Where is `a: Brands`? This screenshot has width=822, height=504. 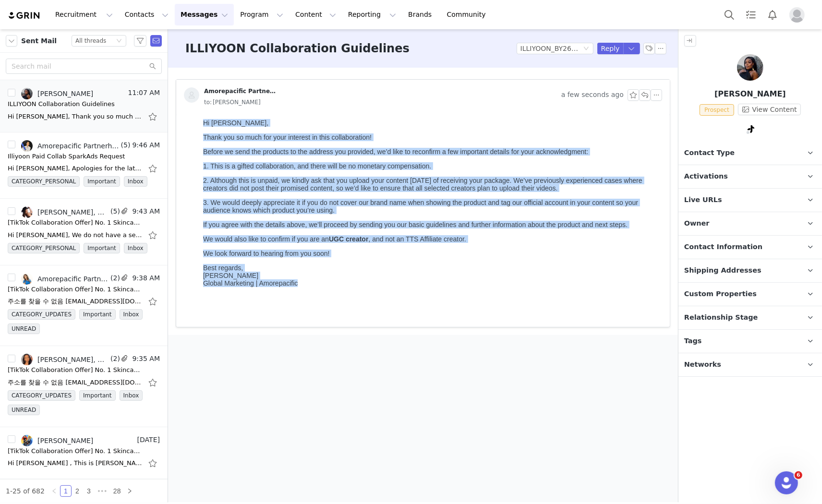 a: Brands is located at coordinates (421, 14).